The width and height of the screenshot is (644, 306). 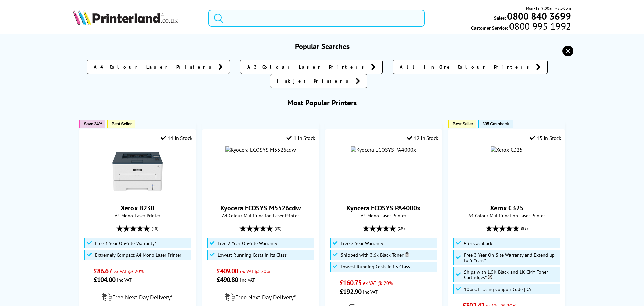 I want to click on a: 0800 840 3699, so click(x=539, y=16).